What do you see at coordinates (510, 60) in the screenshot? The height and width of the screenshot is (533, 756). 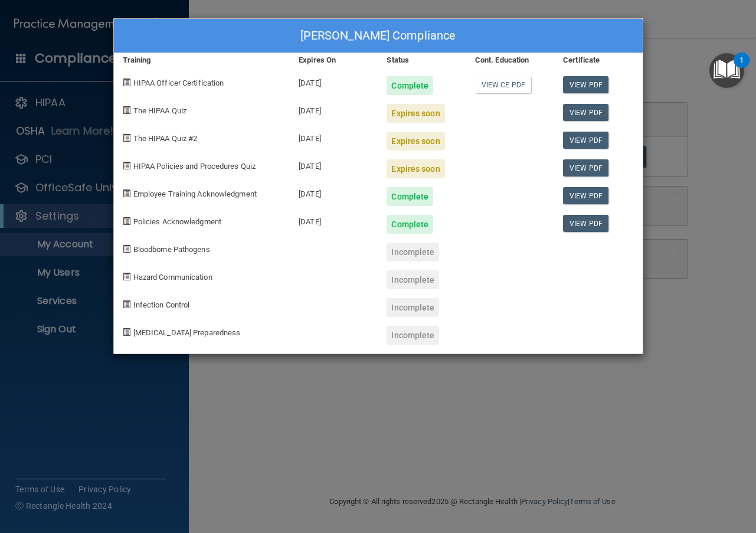 I see `div: Cont. Education` at bounding box center [510, 60].